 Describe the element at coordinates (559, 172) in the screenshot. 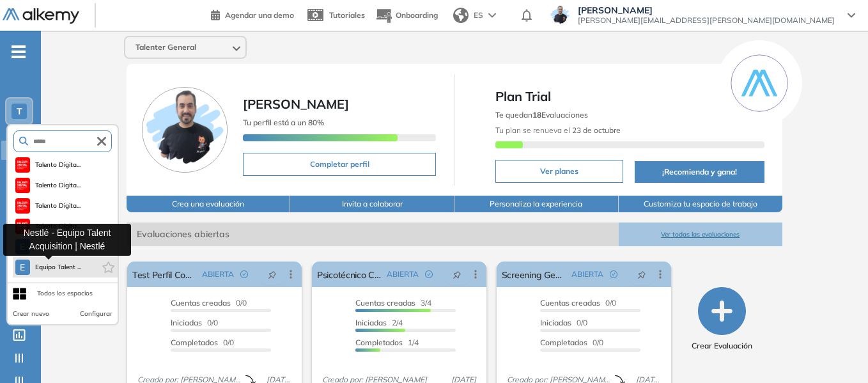

I see `button: Ver planes` at that location.